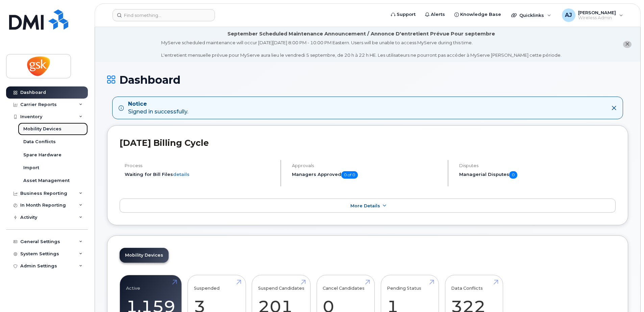 The width and height of the screenshot is (644, 312). What do you see at coordinates (361, 34) in the screenshot?
I see `div: September Scheduled Maintenance Announcement / Annonce D'entretient Prévue Pour septembre` at bounding box center [361, 34].